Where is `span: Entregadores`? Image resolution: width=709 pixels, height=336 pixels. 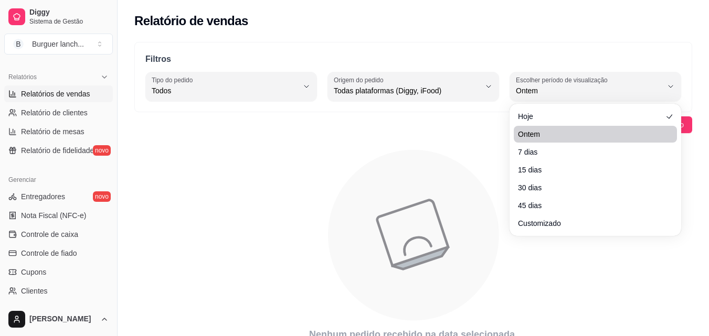 span: Entregadores is located at coordinates (43, 197).